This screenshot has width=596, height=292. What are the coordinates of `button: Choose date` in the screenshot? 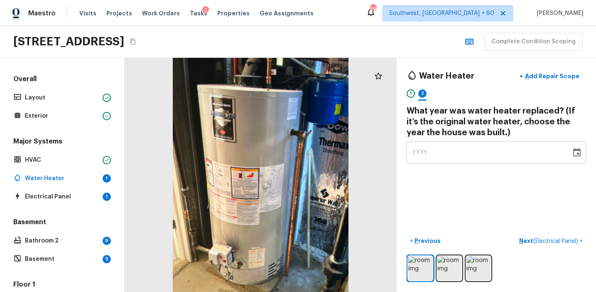 It's located at (577, 152).